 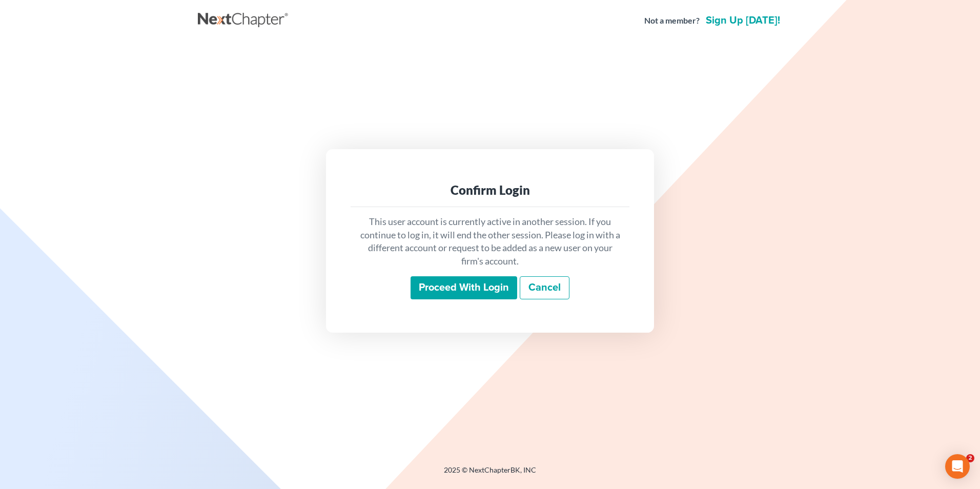 What do you see at coordinates (490, 474) in the screenshot?
I see `div: 2025 © NextChapterBK, INC` at bounding box center [490, 474].